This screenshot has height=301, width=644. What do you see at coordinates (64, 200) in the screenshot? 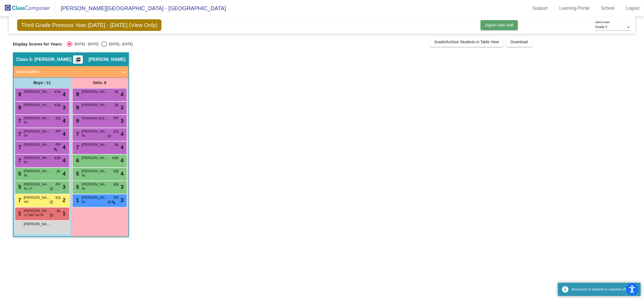
I see `span: 2` at bounding box center [64, 200].